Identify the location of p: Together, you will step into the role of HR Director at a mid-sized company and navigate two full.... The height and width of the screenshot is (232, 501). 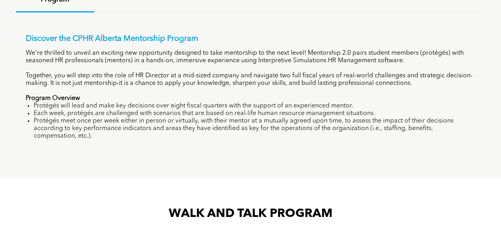
(250, 80).